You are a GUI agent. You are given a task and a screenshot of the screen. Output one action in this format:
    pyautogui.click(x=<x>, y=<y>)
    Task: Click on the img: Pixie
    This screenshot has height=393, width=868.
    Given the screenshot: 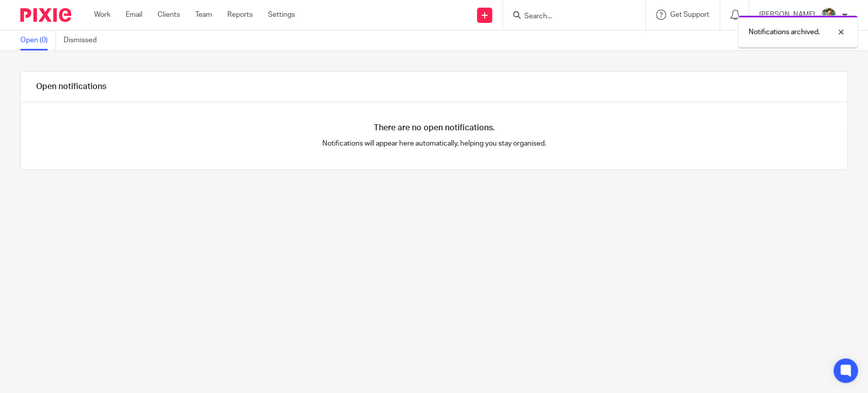 What is the action you would take?
    pyautogui.click(x=46, y=14)
    